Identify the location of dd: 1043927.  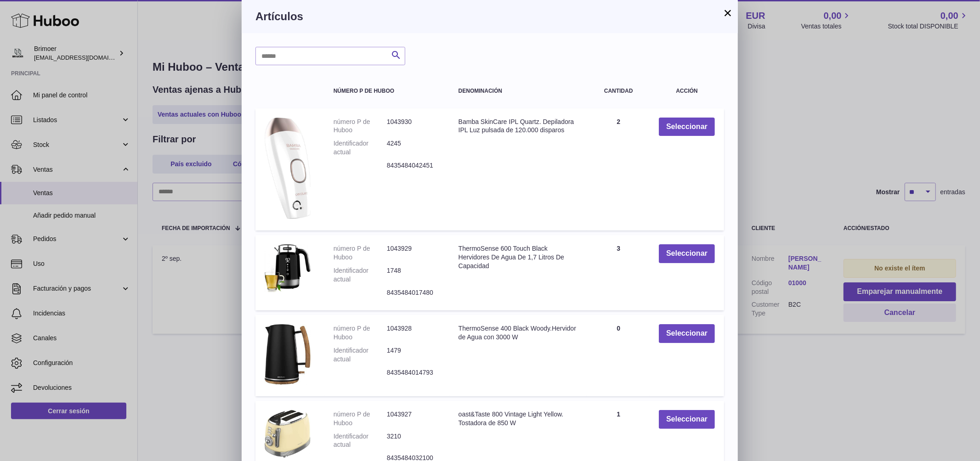
(413, 419).